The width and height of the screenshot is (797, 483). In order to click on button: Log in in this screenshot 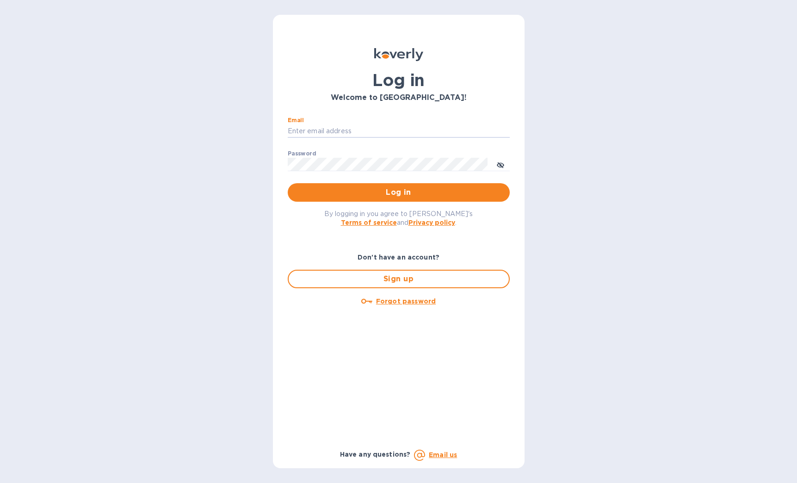, I will do `click(399, 192)`.